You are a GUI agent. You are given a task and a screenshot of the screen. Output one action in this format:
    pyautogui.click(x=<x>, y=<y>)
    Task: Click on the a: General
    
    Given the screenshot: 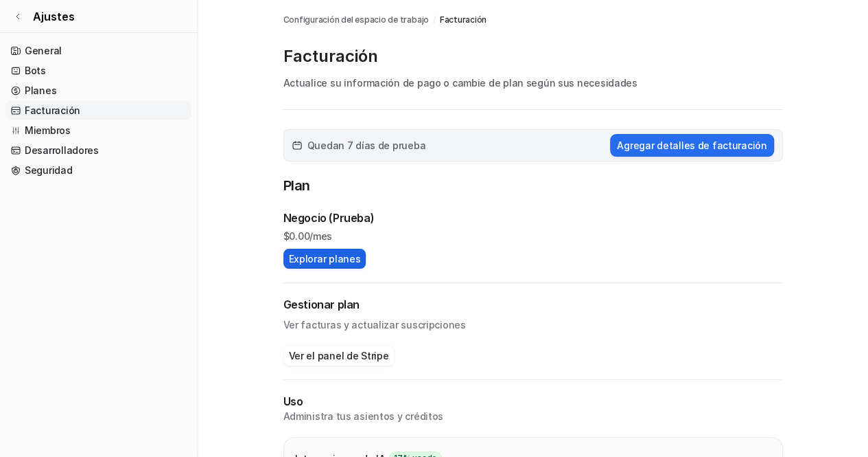 What is the action you would take?
    pyautogui.click(x=98, y=51)
    